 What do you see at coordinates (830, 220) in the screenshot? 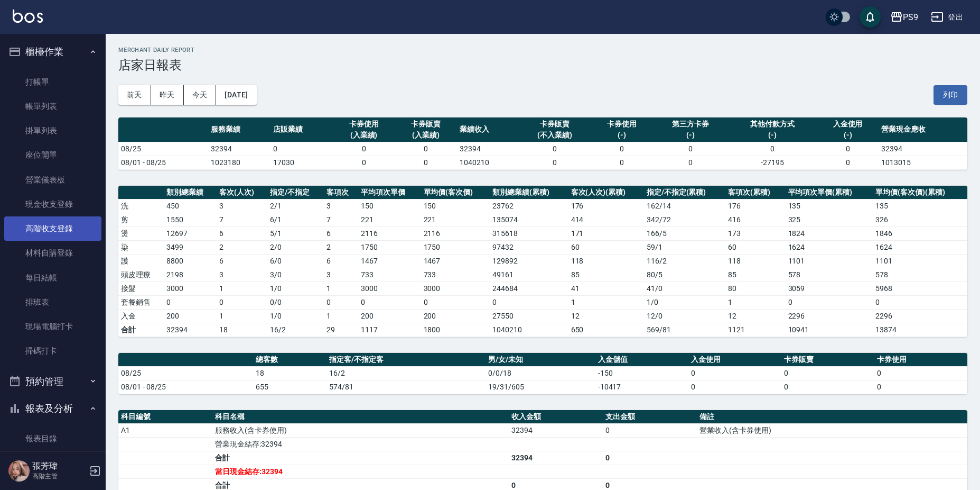
I see `td: 325` at bounding box center [830, 220].